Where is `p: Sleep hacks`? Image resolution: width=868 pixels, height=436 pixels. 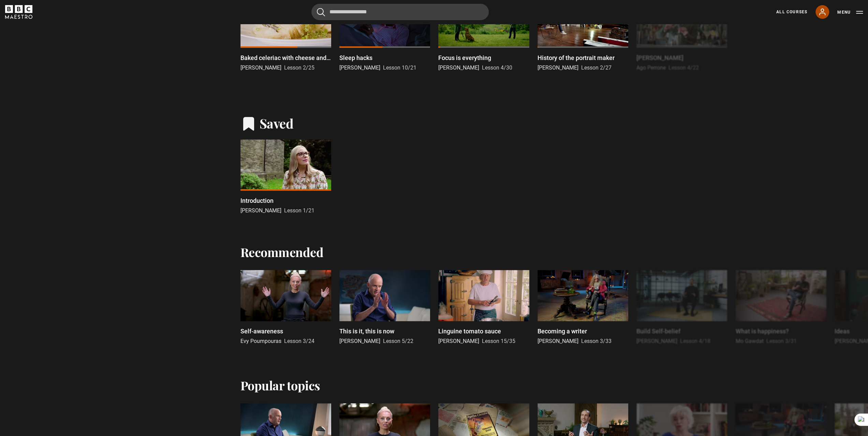
p: Sleep hacks is located at coordinates (355, 58).